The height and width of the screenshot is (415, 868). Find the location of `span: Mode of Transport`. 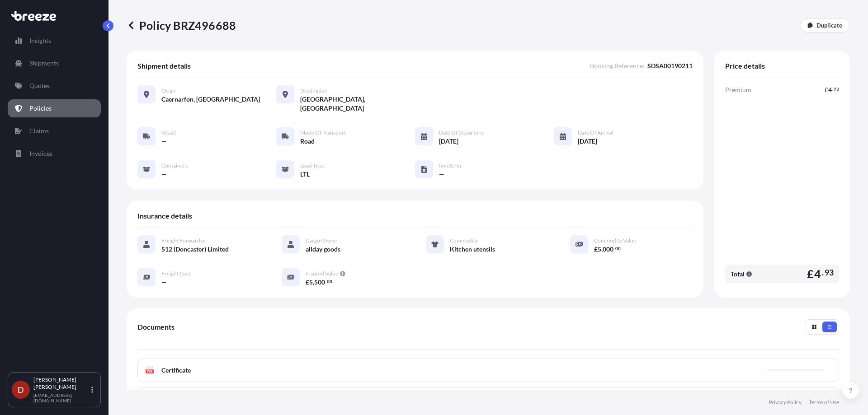

span: Mode of Transport is located at coordinates (323, 133).